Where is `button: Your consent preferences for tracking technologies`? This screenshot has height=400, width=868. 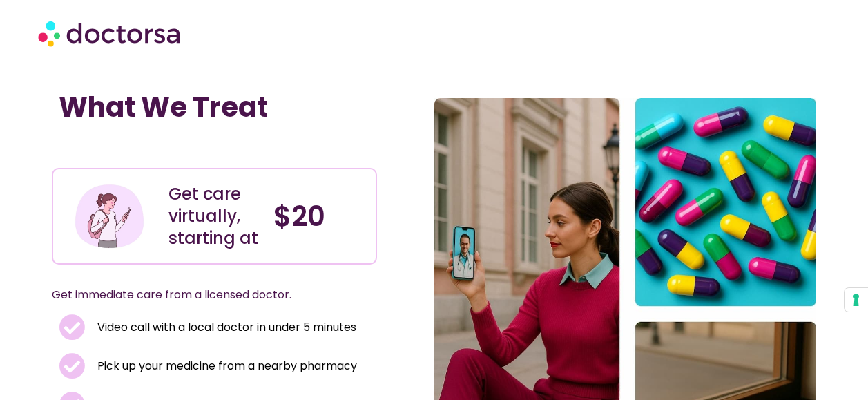
button: Your consent preferences for tracking technologies is located at coordinates (856, 300).